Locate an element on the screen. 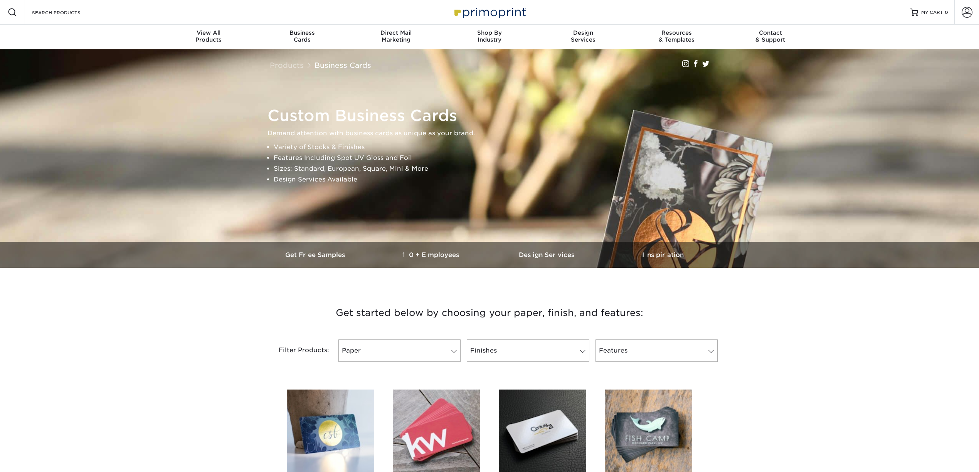 This screenshot has width=979, height=472. a: Shop ByIndustry is located at coordinates (489, 37).